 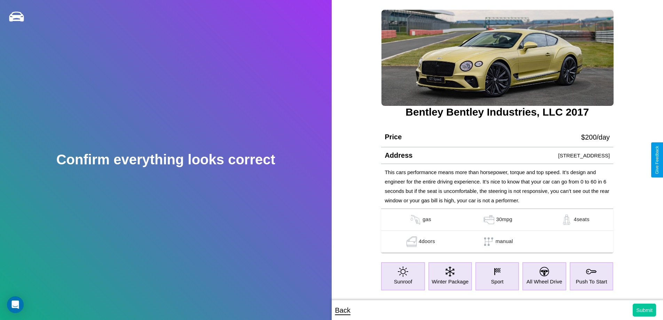 What do you see at coordinates (15, 305) in the screenshot?
I see `div: Open Intercom Messenger` at bounding box center [15, 305].